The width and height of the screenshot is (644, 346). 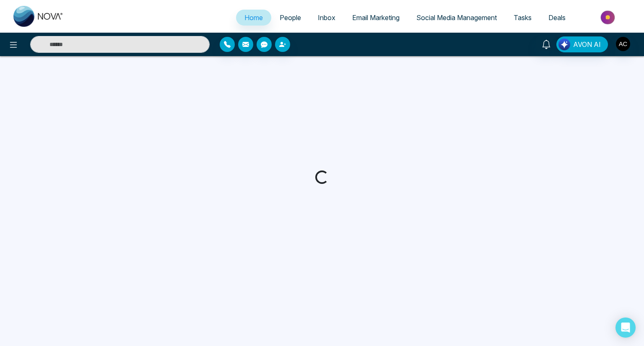 I want to click on button: AVON AI, so click(x=582, y=44).